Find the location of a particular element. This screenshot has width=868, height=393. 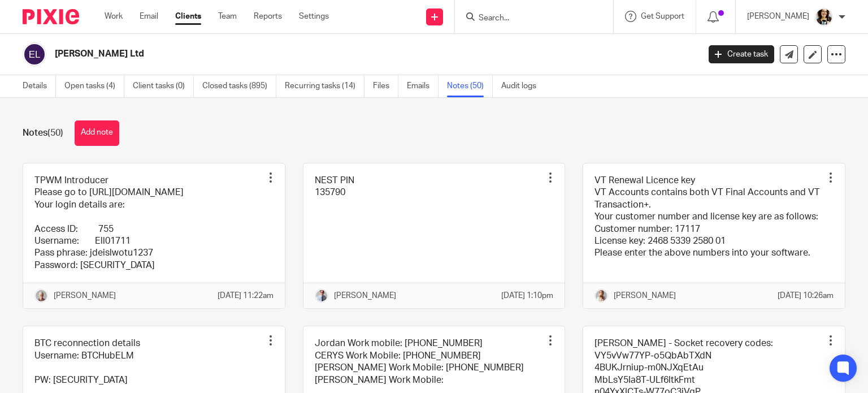

a: Files is located at coordinates (386, 86).